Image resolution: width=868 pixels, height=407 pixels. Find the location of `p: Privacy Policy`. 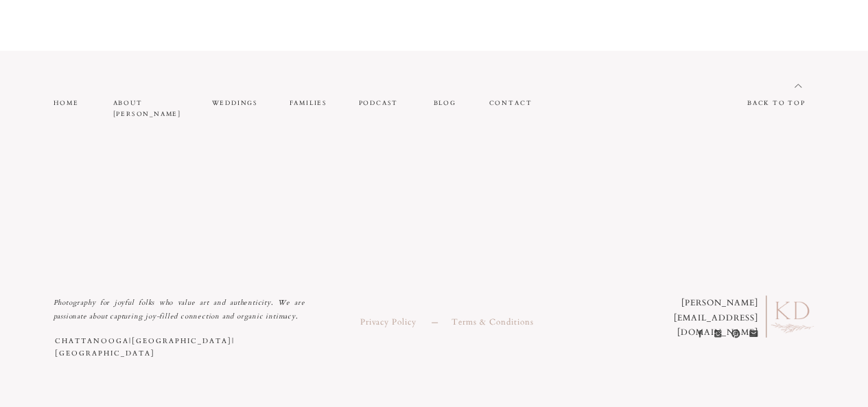

p: Privacy Policy is located at coordinates (397, 322).